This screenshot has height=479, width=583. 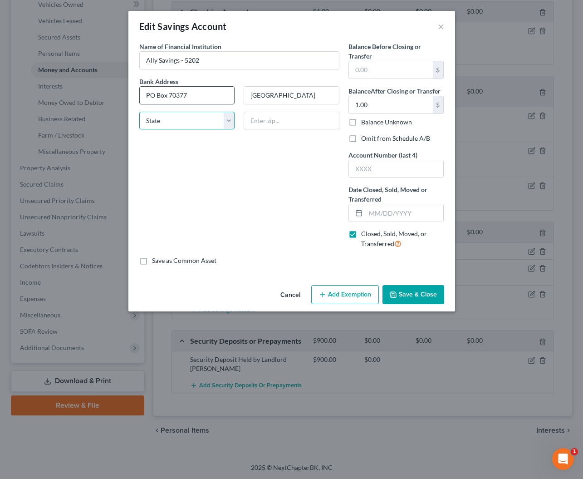 What do you see at coordinates (184, 260) in the screenshot?
I see `label: Save as Common Asset` at bounding box center [184, 260].